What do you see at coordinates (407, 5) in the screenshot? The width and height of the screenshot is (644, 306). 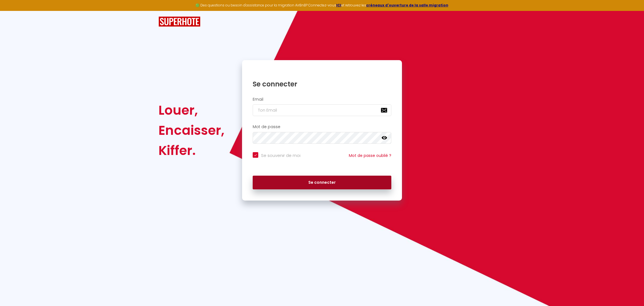 I see `strong: créneaux d'ouverture de la salle migration` at bounding box center [407, 5].